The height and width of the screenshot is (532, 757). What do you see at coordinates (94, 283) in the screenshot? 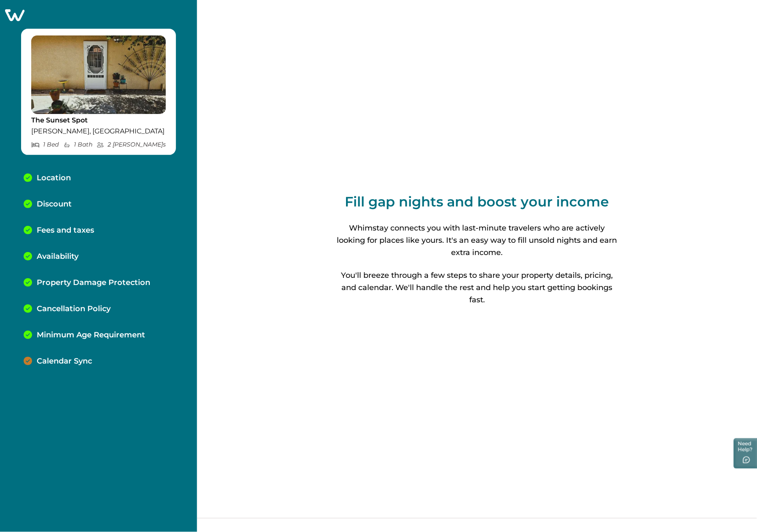
I see `p: Property Damage Protection` at bounding box center [94, 283].